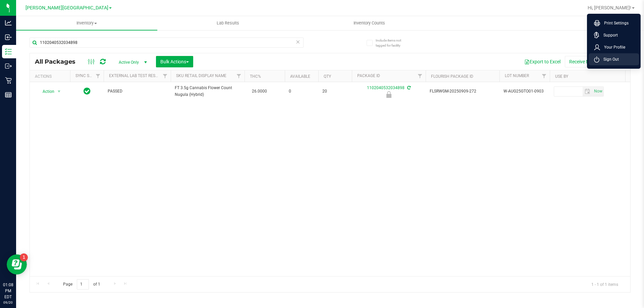 This screenshot has width=644, height=308. I want to click on span: Your Profile, so click(613, 47).